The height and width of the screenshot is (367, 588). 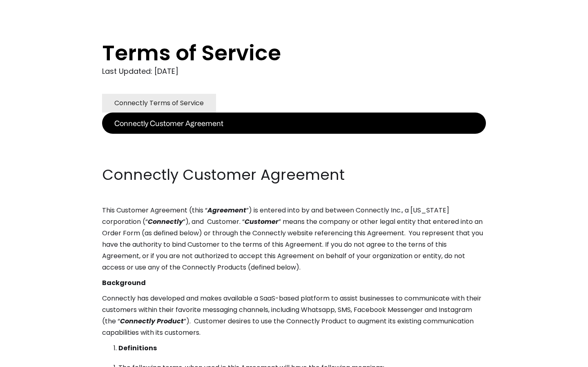 I want to click on em: Connectly, so click(x=165, y=222).